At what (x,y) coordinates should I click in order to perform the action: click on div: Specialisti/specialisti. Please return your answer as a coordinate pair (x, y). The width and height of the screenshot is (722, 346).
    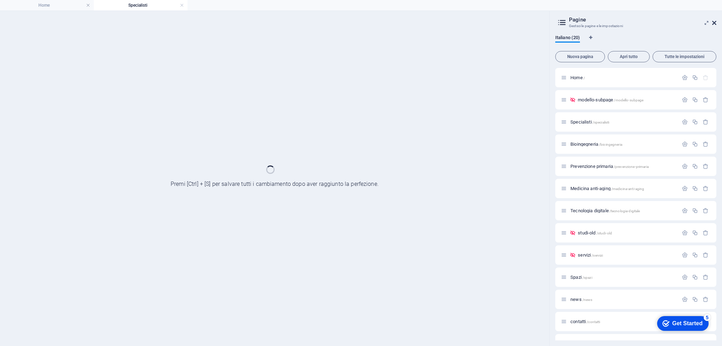
    Looking at the image, I should click on (623, 122).